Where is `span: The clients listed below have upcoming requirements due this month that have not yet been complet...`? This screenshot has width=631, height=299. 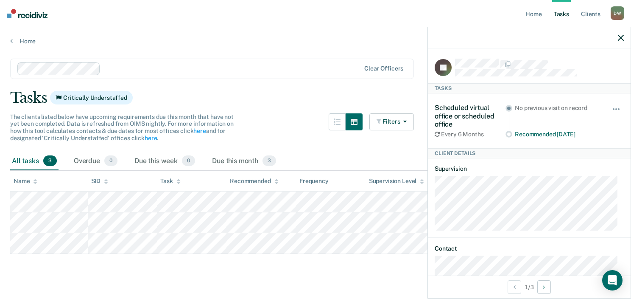 span: The clients listed below have upcoming requirements due this month that have not yet been complet... is located at coordinates (122, 127).